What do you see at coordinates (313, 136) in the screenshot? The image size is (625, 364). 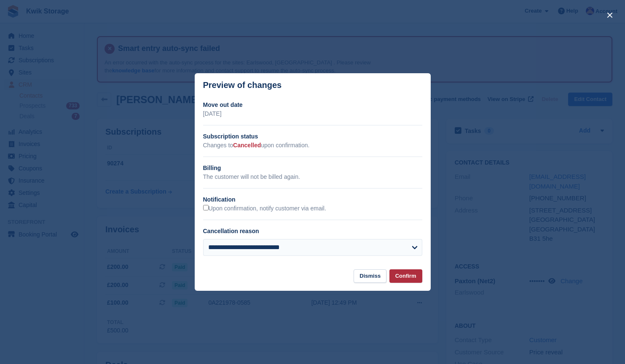 I see `h2: Subscription status` at bounding box center [313, 136].